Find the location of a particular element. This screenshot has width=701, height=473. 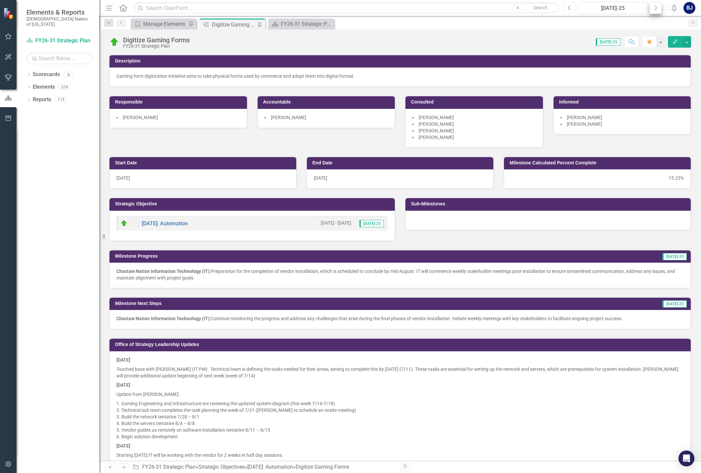

p: Gaming form digitization initiative aims to take physical forms used by commerce and adapt them i... is located at coordinates (400, 76).